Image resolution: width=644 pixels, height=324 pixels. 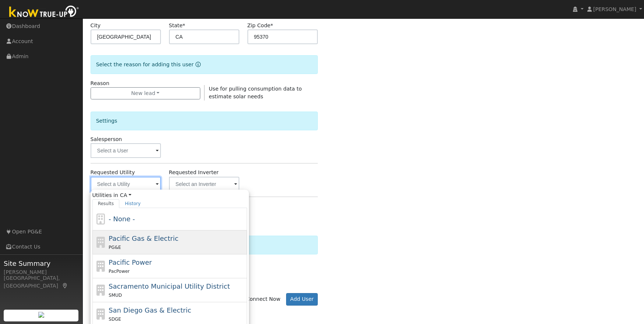 I want to click on span: Site Summary, so click(x=41, y=263).